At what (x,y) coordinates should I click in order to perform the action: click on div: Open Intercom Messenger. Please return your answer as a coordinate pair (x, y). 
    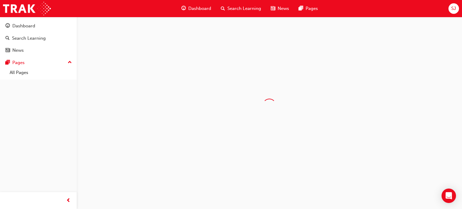
    Looking at the image, I should click on (448, 196).